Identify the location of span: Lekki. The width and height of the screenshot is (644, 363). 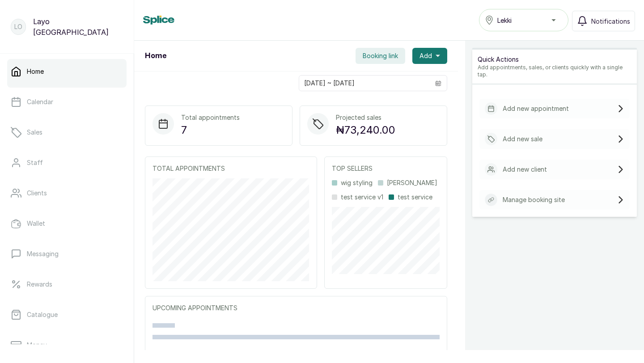
(504, 20).